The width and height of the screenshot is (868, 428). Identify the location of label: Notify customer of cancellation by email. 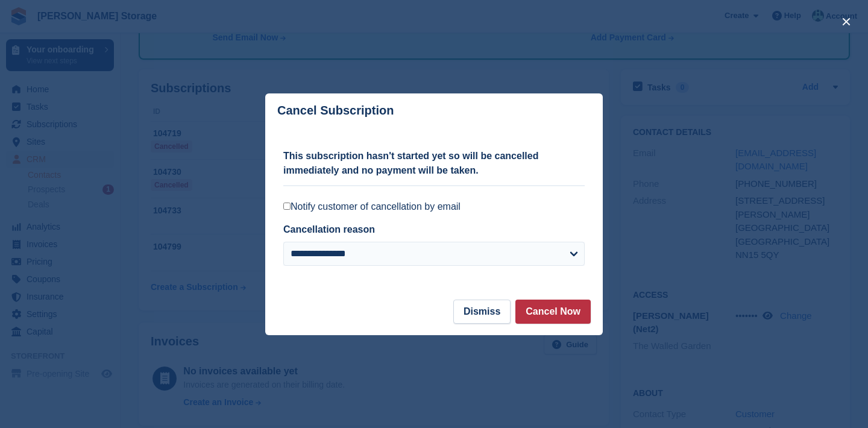
(434, 207).